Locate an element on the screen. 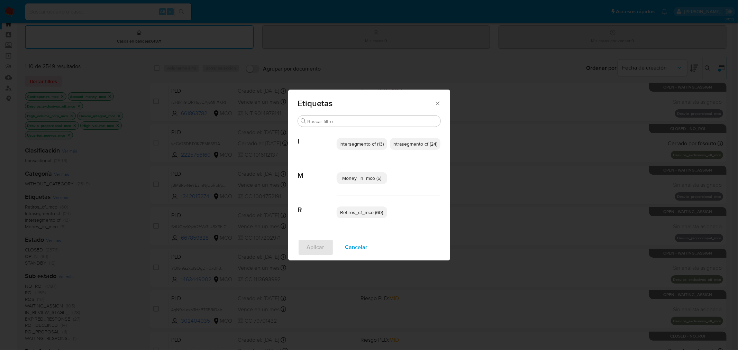 The width and height of the screenshot is (738, 350). button: Cancelar is located at coordinates (356, 247).